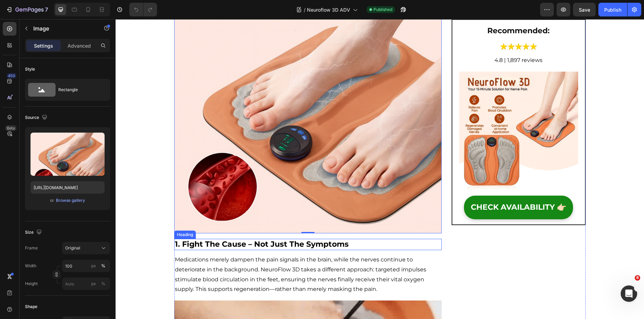  Describe the element at coordinates (403, 41) in the screenshot. I see `span: 4.8 | 1,897 reviews` at that location.